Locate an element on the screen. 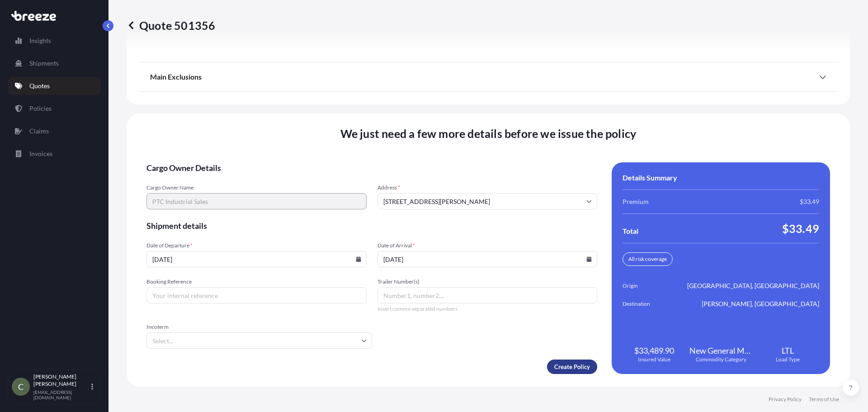  a: Claims is located at coordinates (54, 131).